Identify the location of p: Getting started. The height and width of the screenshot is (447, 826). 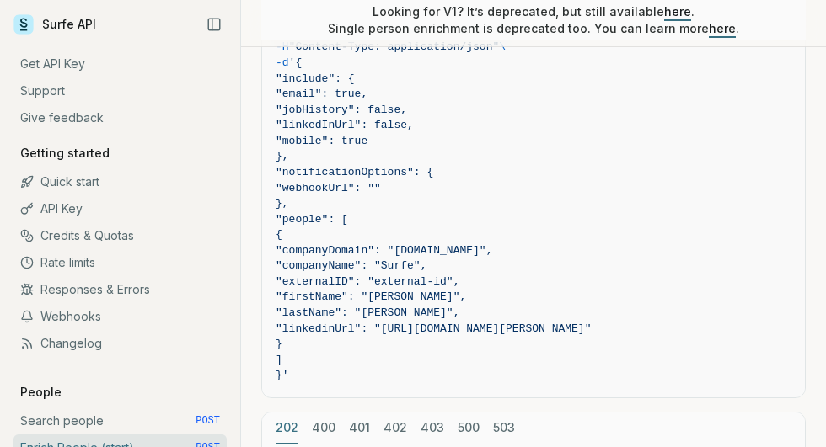
(65, 153).